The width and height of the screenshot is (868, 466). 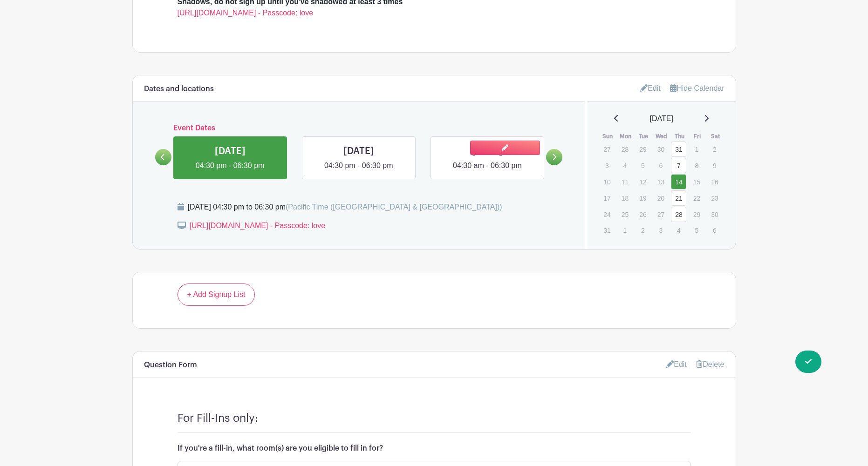 What do you see at coordinates (607, 198) in the screenshot?
I see `p: 17` at bounding box center [607, 198].